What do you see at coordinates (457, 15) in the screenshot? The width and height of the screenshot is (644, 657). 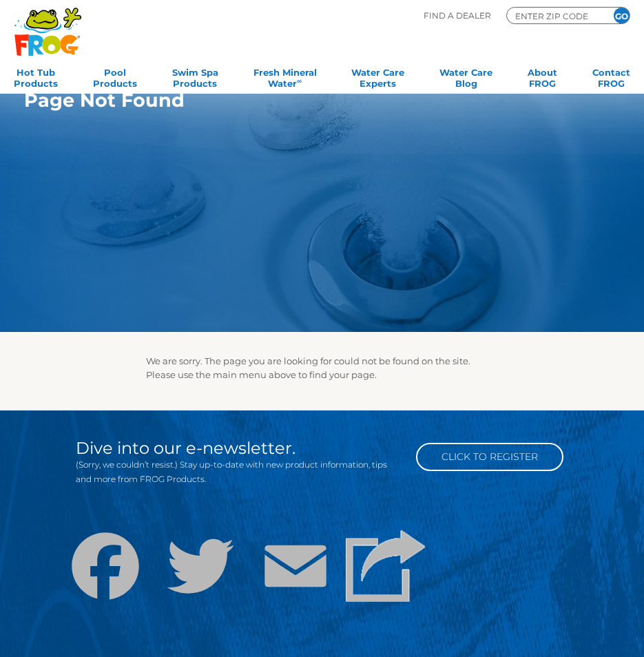 I see `p: Find A Dealer` at bounding box center [457, 15].